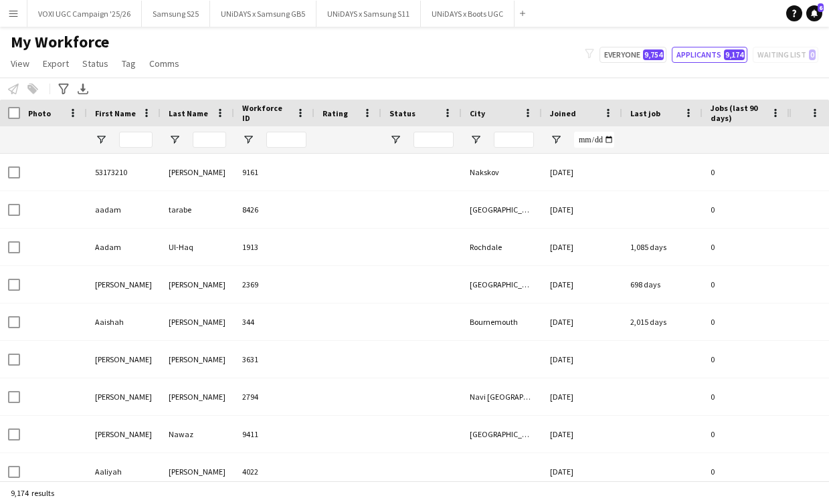  What do you see at coordinates (164, 63) in the screenshot?
I see `a: Comms` at bounding box center [164, 63].